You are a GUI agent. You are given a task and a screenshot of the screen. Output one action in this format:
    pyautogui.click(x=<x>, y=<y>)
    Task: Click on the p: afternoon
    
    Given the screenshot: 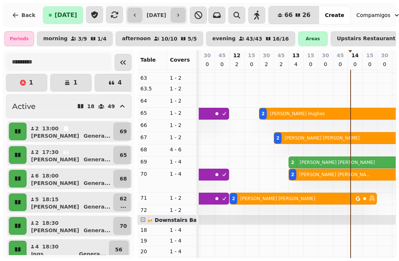 What is the action you would take?
    pyautogui.click(x=136, y=39)
    